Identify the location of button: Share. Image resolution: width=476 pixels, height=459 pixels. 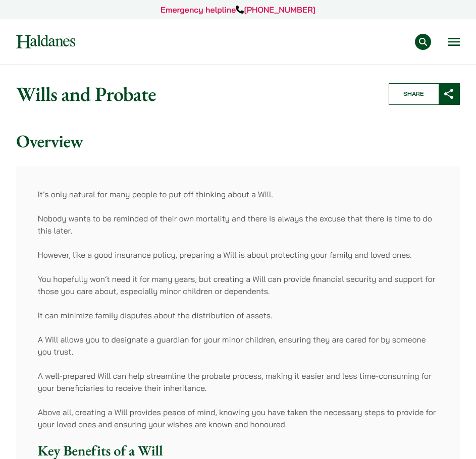
(425, 94).